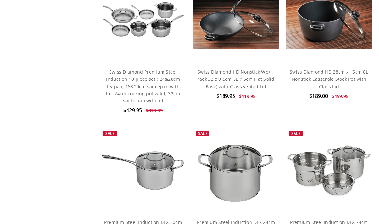  What do you see at coordinates (236, 170) in the screenshot?
I see `img: Premium Steel DLX - 7.5 Litre (9.5") Stainless Steel Stock Pot + Lid | Swiss Diamond` at bounding box center [236, 170].